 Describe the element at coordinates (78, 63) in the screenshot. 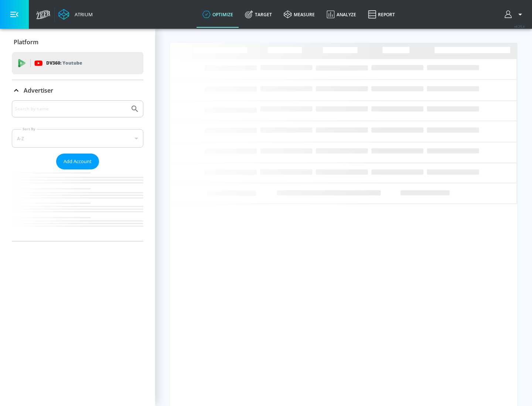

I see `div: DV360: Youtube` at that location.